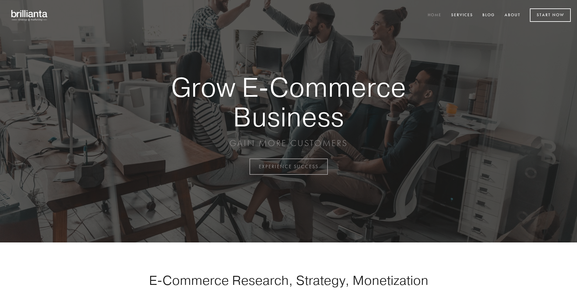 The width and height of the screenshot is (577, 293). Describe the element at coordinates (462, 15) in the screenshot. I see `a: Services` at that location.